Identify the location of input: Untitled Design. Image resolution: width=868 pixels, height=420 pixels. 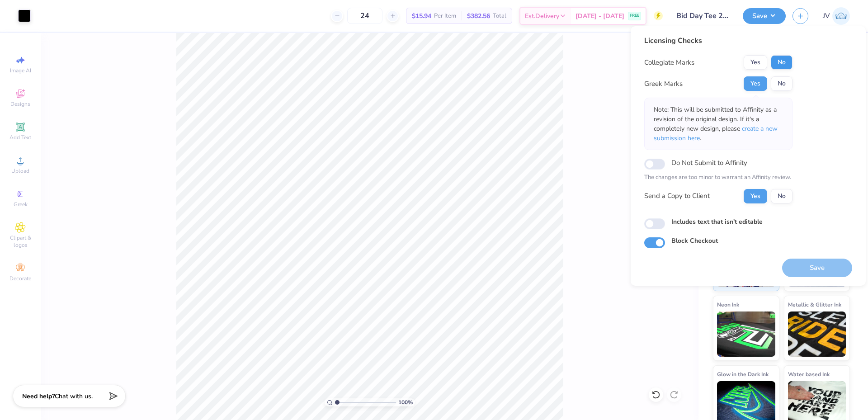
(703, 16).